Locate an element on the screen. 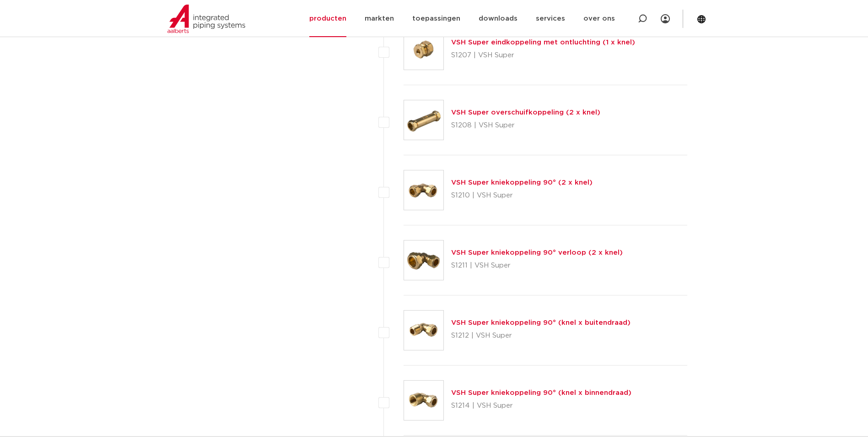  p: S1208 | VSH Super is located at coordinates (526, 125).